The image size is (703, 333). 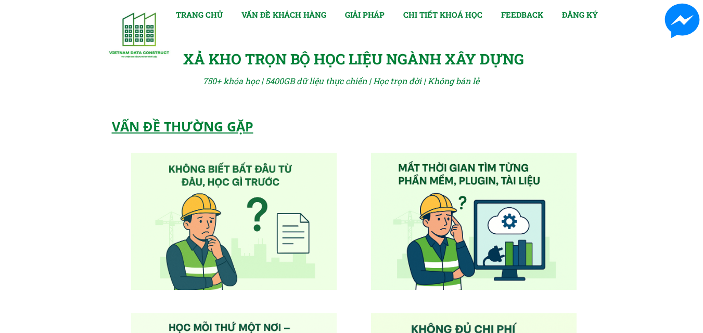 I want to click on a: TRANG CHỦ, so click(x=199, y=15).